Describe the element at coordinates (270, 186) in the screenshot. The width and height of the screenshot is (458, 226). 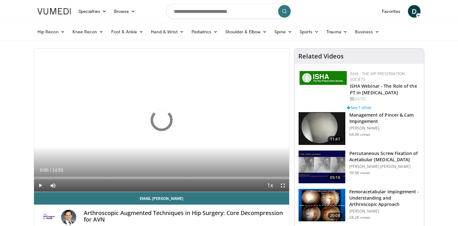
I see `button: Playback Rate` at that location.